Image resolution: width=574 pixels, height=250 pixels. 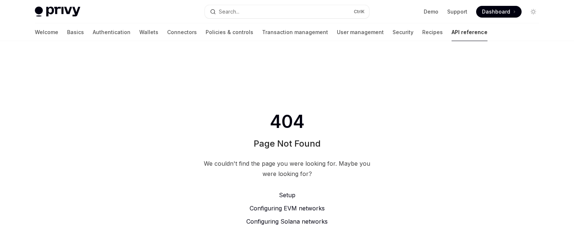 What do you see at coordinates (359, 12) in the screenshot?
I see `span: Ctrl K` at bounding box center [359, 12].